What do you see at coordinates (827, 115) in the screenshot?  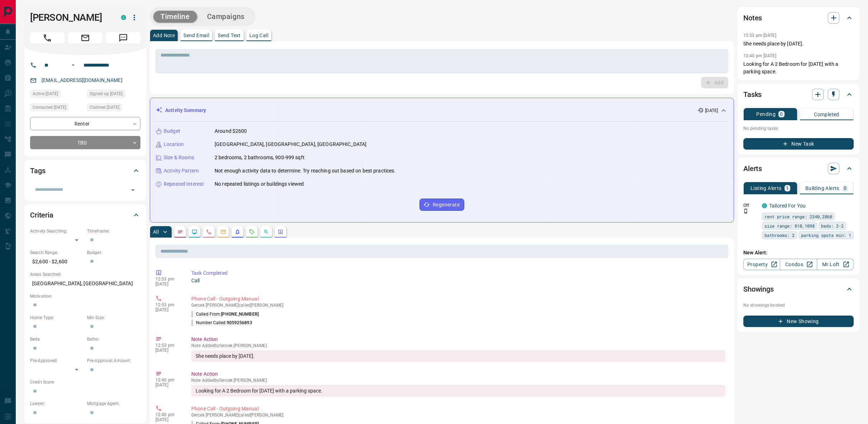 I see `p: Completed` at bounding box center [827, 115].